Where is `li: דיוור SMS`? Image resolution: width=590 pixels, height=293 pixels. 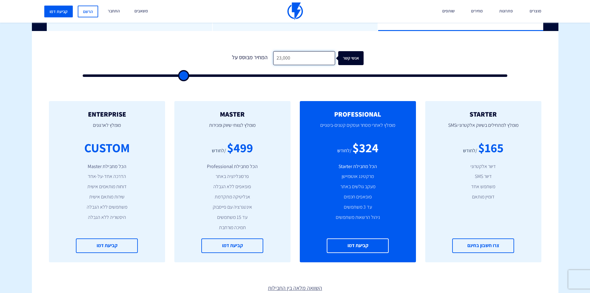
li: דיוור SMS is located at coordinates (483, 176).